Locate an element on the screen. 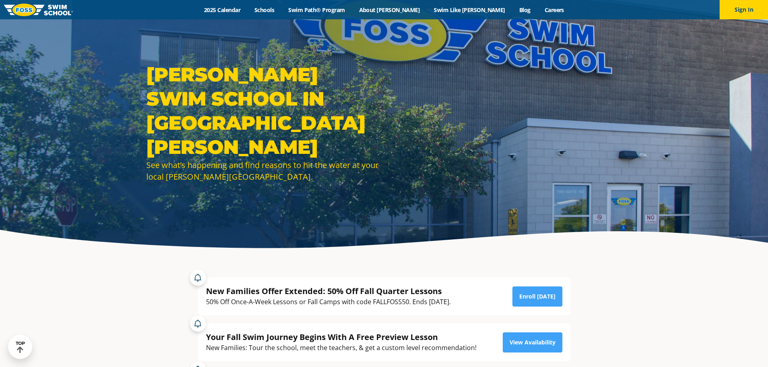 The width and height of the screenshot is (768, 367). a: View Availability is located at coordinates (532, 342).